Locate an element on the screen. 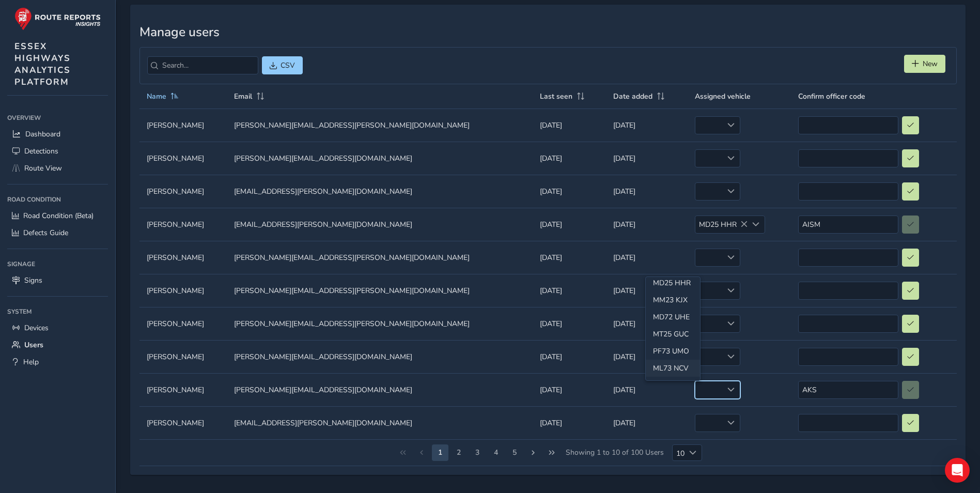 The image size is (980, 493). div: Signage is located at coordinates (58, 264).